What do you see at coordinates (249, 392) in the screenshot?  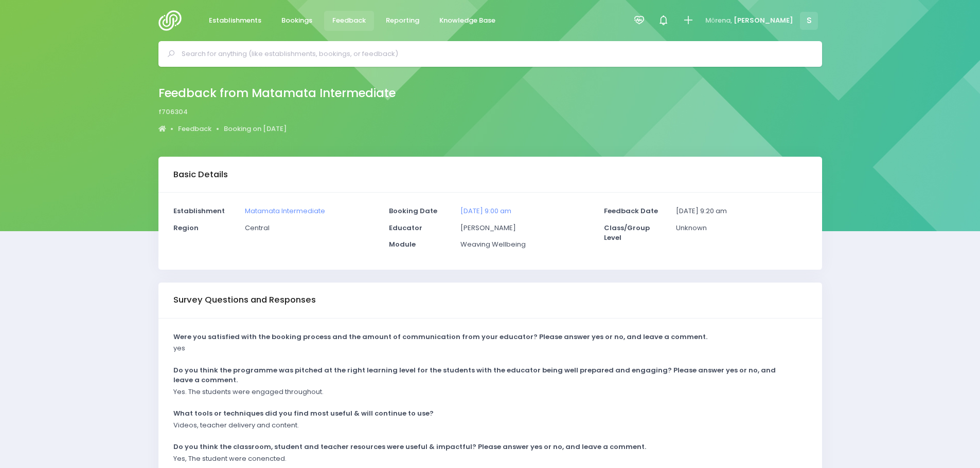 I see `p: Yes. The students were engaged throughout.` at bounding box center [249, 392].